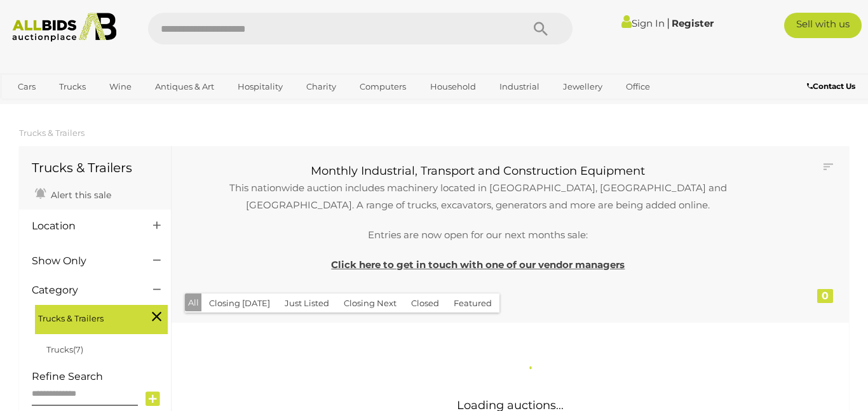 The width and height of the screenshot is (868, 411). Describe the element at coordinates (31, 108) in the screenshot. I see `a: Sports` at that location.